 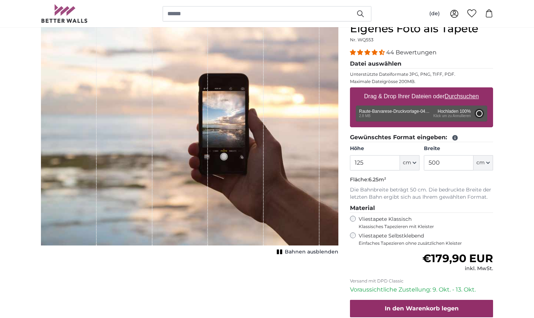 I want to click on span: 44 Bewertungen, so click(x=411, y=52).